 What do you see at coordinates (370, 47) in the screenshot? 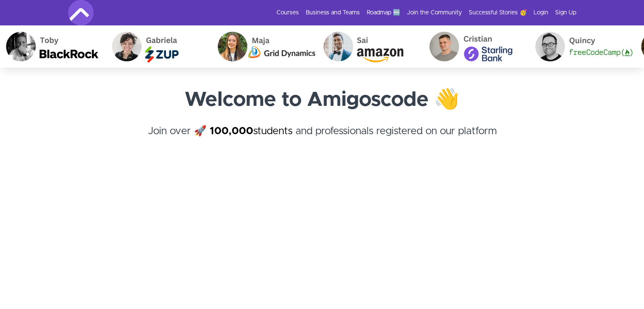
I see `img: Sai` at bounding box center [370, 47].